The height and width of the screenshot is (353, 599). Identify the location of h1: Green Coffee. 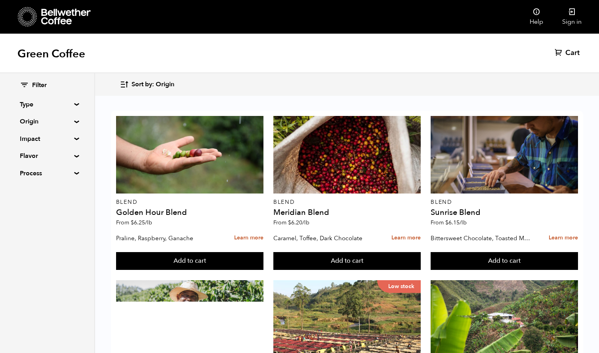
(51, 54).